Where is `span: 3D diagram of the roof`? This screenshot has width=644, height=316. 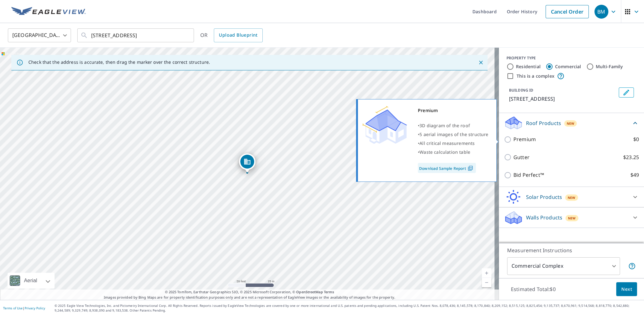 span: 3D diagram of the roof is located at coordinates (445, 125).